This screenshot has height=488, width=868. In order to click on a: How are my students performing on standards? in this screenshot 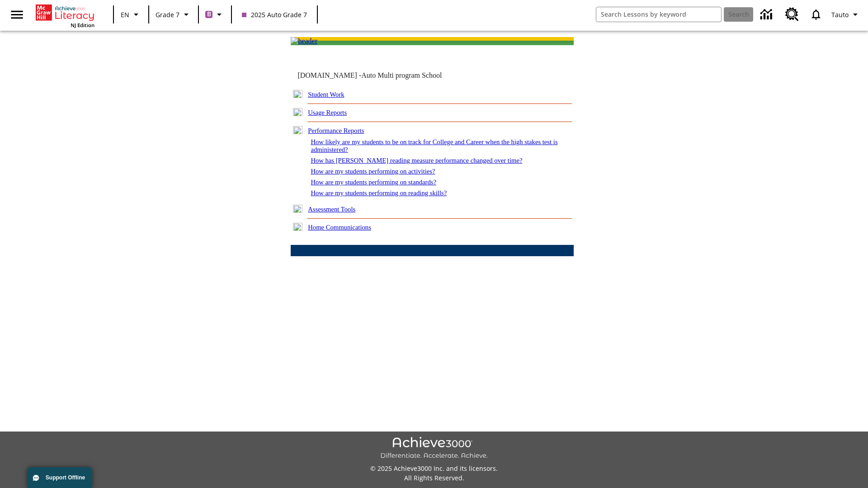, I will do `click(374, 182)`.